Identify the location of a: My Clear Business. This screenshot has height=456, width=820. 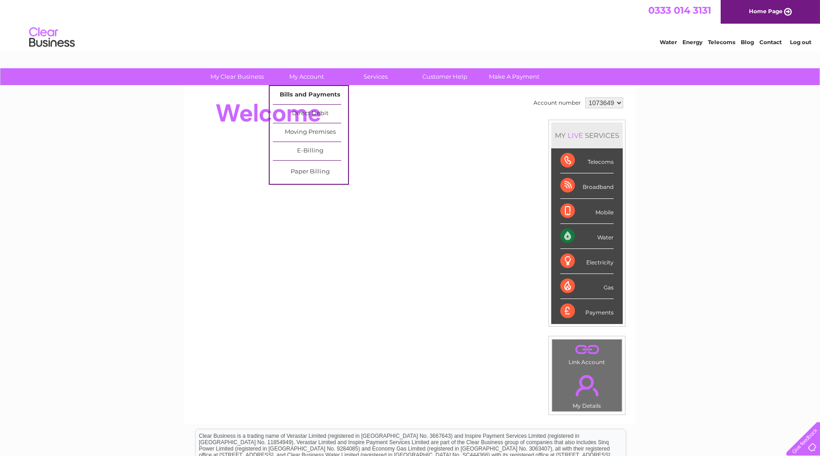
(237, 77).